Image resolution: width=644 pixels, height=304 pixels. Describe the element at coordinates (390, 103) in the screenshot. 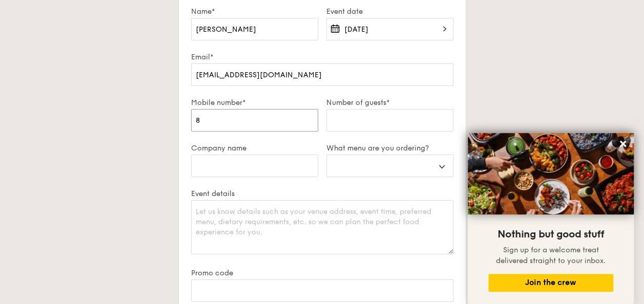

I see `label: Number of guests*` at that location.